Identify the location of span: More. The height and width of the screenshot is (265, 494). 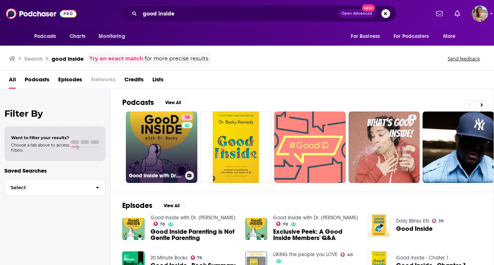
(450, 36).